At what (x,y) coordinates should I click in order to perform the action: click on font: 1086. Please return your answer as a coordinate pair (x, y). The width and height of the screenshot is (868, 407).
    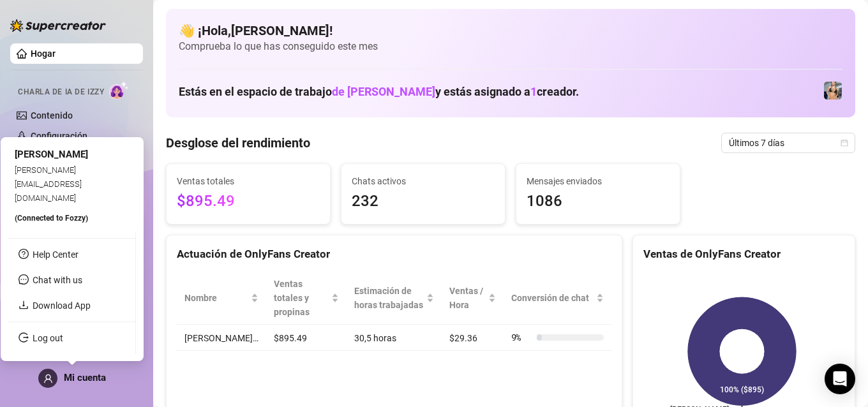
    Looking at the image, I should click on (544, 201).